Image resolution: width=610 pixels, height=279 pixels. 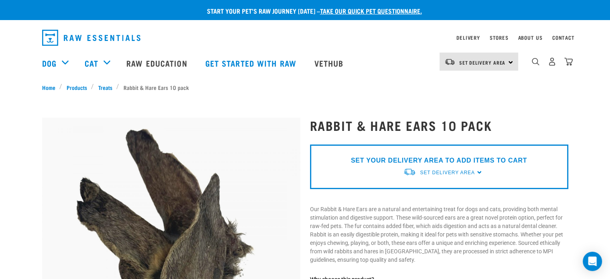 I want to click on a: Cat, so click(x=91, y=63).